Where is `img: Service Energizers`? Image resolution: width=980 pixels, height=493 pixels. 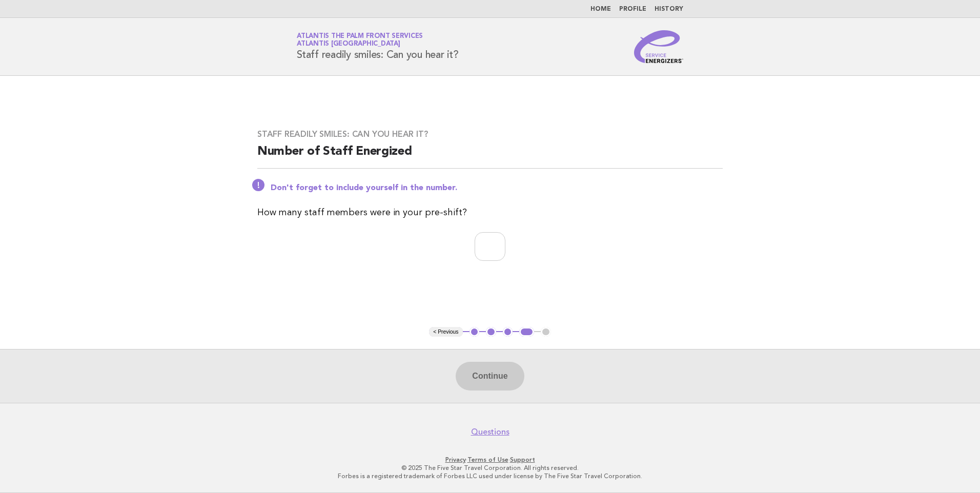
img: Service Energizers is located at coordinates (659, 47).